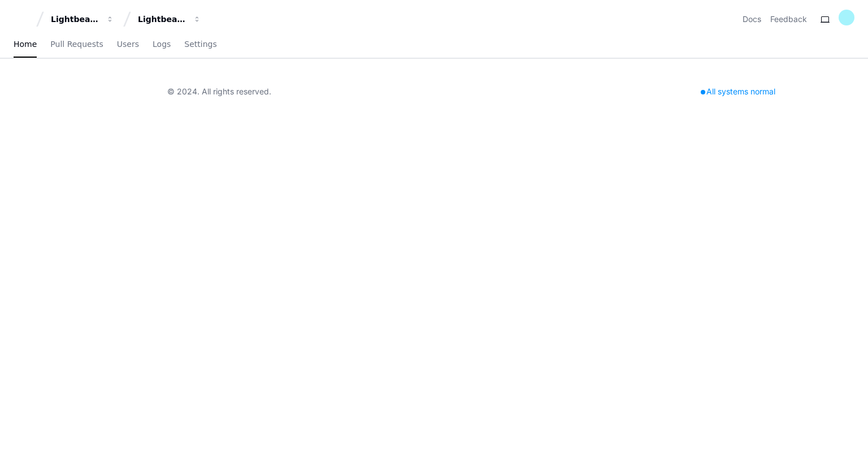 The height and width of the screenshot is (458, 868). Describe the element at coordinates (25, 44) in the screenshot. I see `span: Home` at that location.